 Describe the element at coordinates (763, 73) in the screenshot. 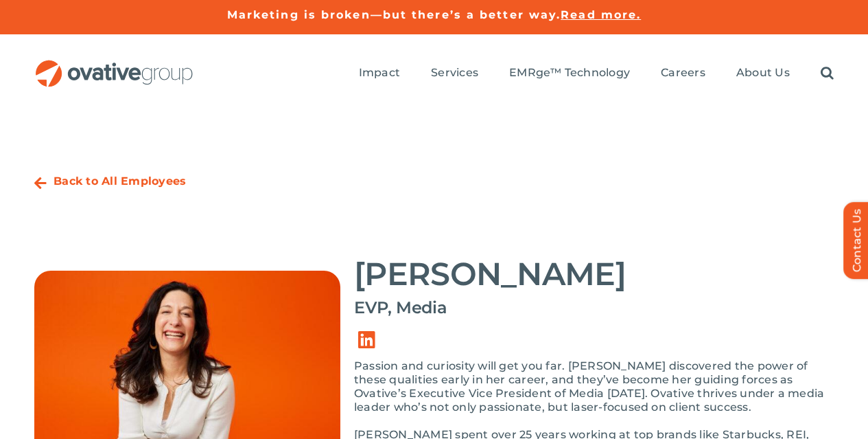

I see `span: About Us` at that location.